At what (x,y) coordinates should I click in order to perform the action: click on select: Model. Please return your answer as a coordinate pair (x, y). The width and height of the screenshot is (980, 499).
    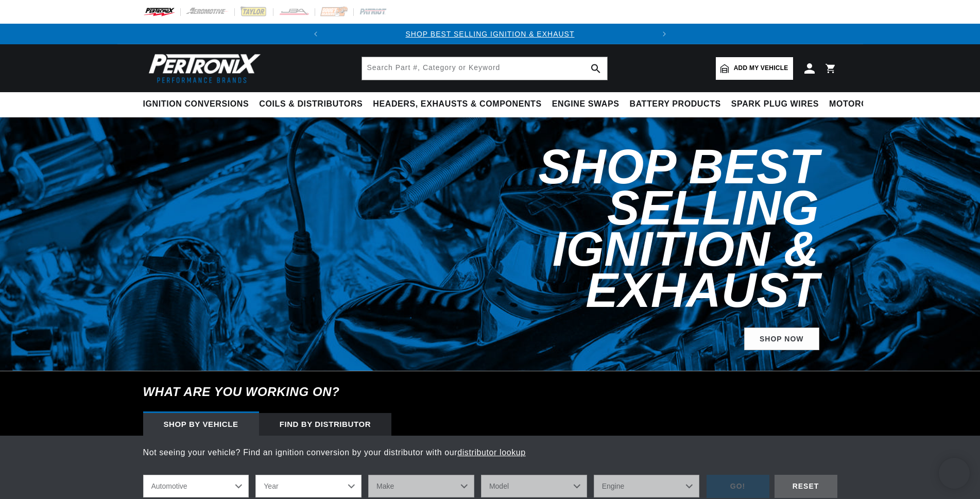
    Looking at the image, I should click on (534, 486).